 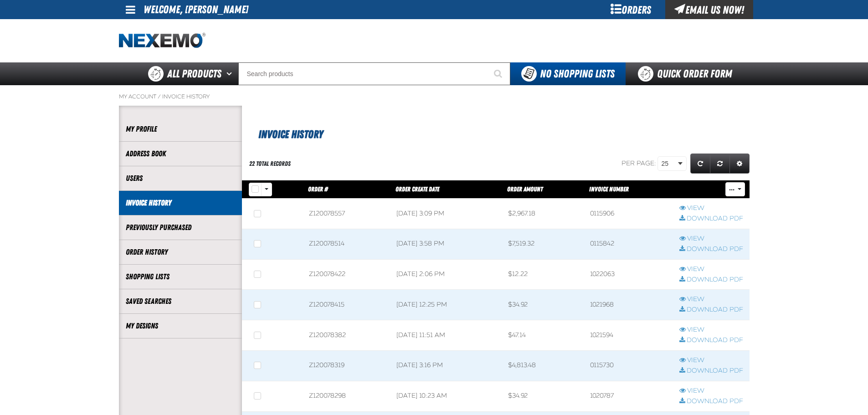 What do you see at coordinates (687, 74) in the screenshot?
I see `a: Quick Order Form` at bounding box center [687, 74].